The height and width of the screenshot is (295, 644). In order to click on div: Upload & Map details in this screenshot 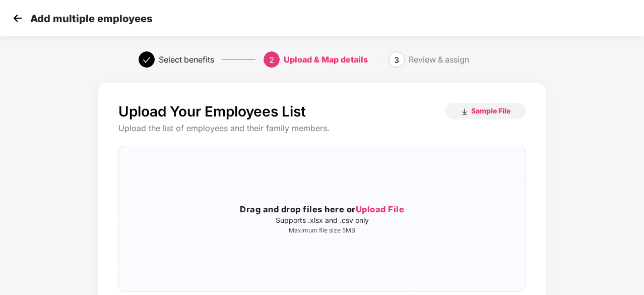, I will do `click(326, 59)`.